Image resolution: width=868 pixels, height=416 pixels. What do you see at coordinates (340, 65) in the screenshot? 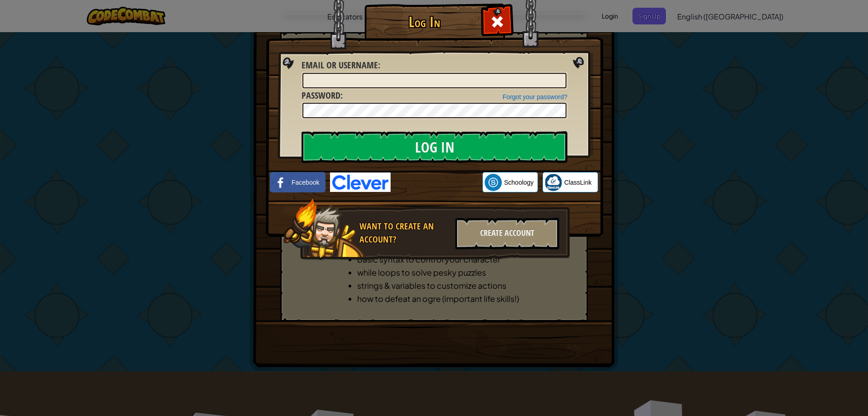
I see `span: Email or Username` at bounding box center [340, 65].